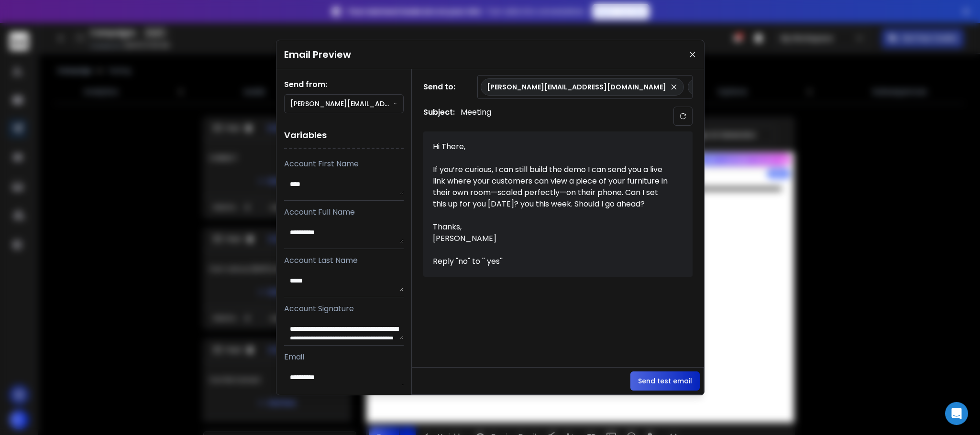 The image size is (980, 435). I want to click on h1: Send to:, so click(442, 87).